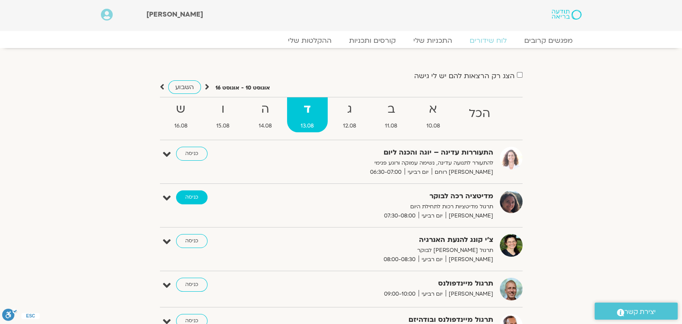 The width and height of the screenshot is (682, 324). What do you see at coordinates (181, 109) in the screenshot?
I see `strong: ש` at bounding box center [181, 109].